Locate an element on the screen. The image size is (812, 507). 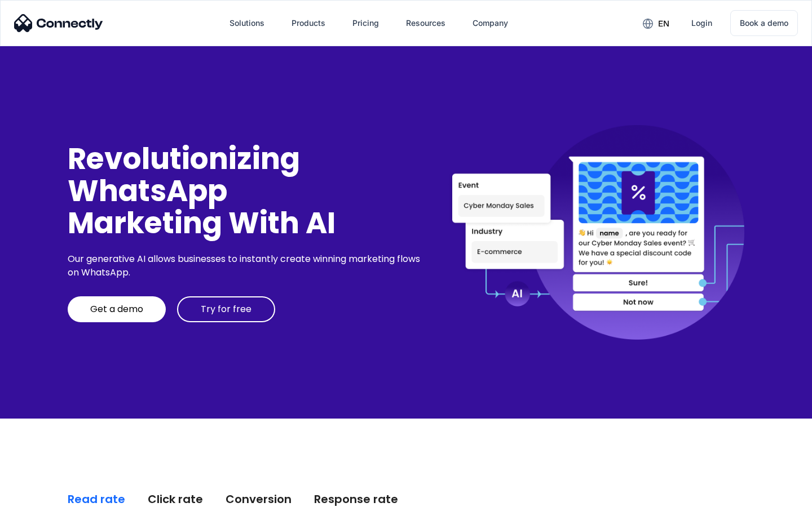
div: en is located at coordinates (664, 24).